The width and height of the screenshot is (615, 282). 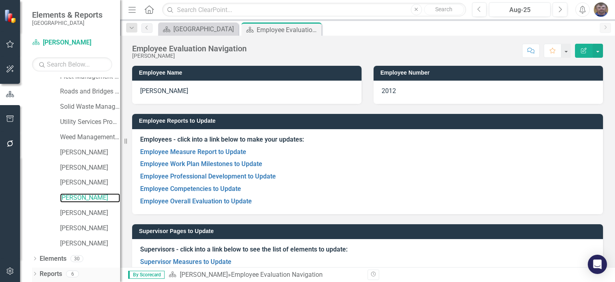 What do you see at coordinates (11, 16) in the screenshot?
I see `img: ClearPoint Strategy` at bounding box center [11, 16].